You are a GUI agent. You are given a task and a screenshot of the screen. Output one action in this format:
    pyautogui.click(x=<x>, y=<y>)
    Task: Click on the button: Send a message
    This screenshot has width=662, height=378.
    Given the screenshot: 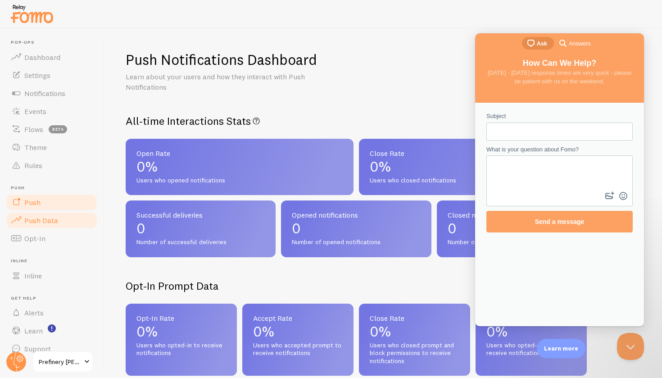 What is the action you would take?
    pyautogui.click(x=84, y=188)
    